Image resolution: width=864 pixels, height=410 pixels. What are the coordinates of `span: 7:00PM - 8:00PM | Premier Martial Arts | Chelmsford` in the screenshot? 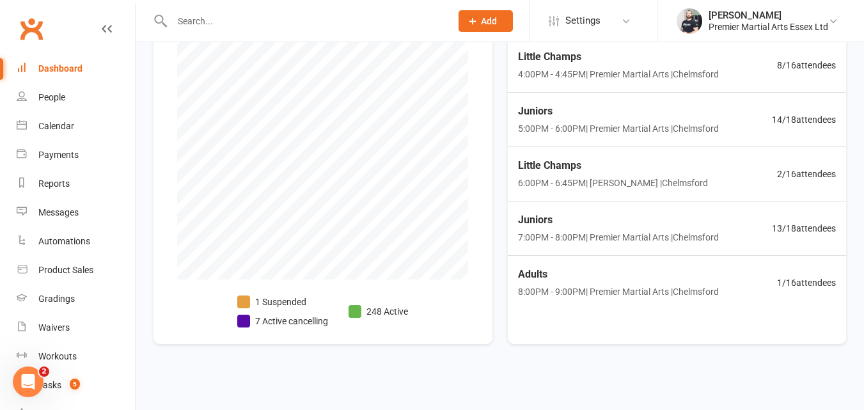 It's located at (618, 237).